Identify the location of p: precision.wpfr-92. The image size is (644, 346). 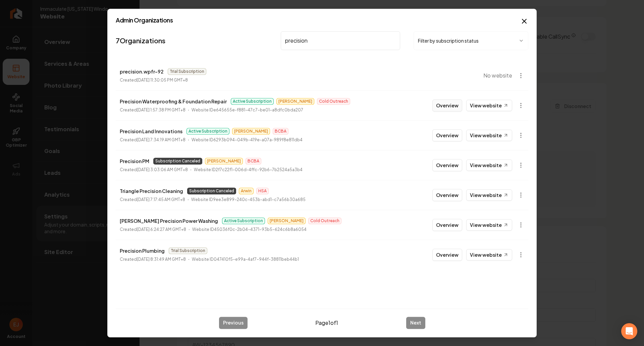
(142, 71).